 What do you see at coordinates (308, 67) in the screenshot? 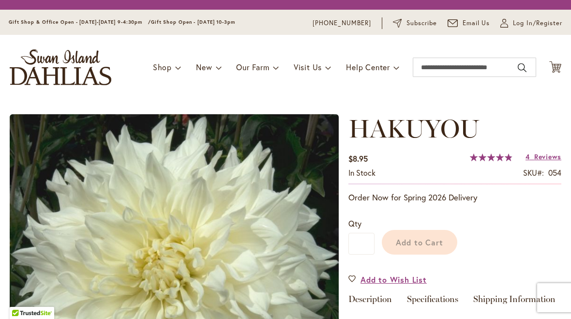
I see `span: Visit Us` at bounding box center [308, 67].